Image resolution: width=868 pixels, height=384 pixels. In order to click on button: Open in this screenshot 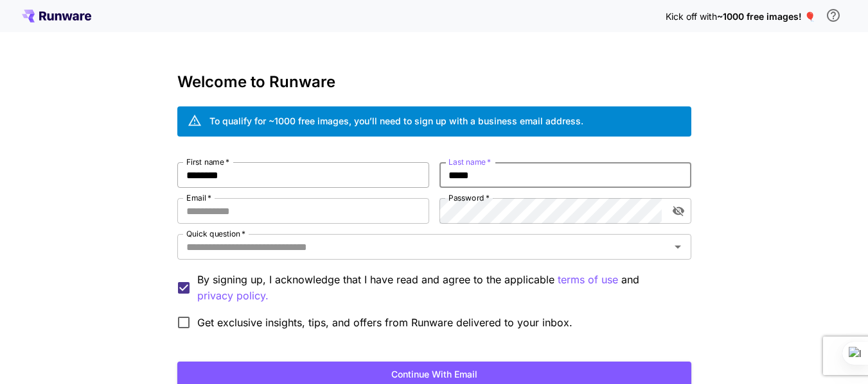, I will do `click(678, 247)`.